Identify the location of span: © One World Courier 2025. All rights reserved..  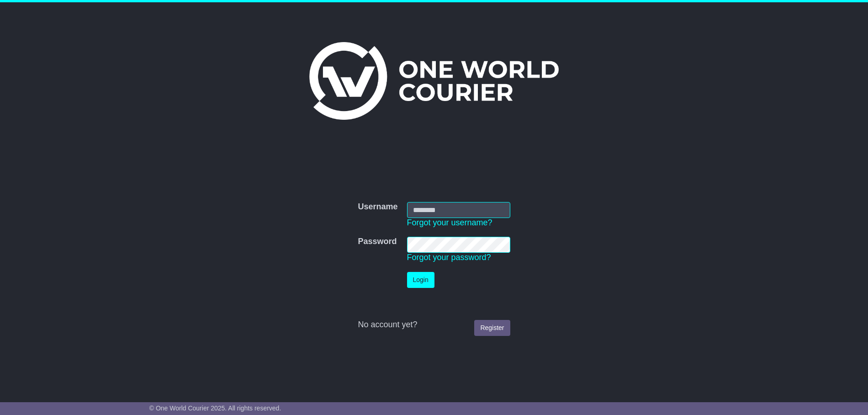
(215, 408).